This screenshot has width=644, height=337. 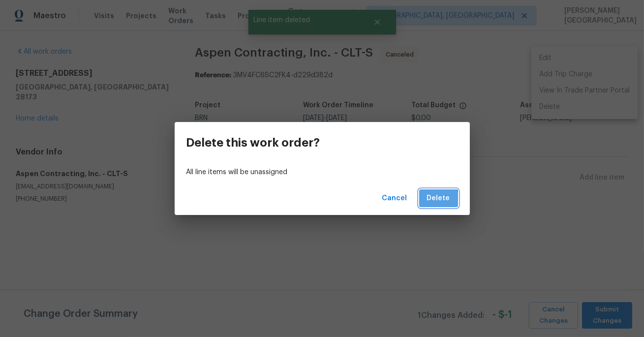 I want to click on h3: Delete this work order?, so click(x=254, y=143).